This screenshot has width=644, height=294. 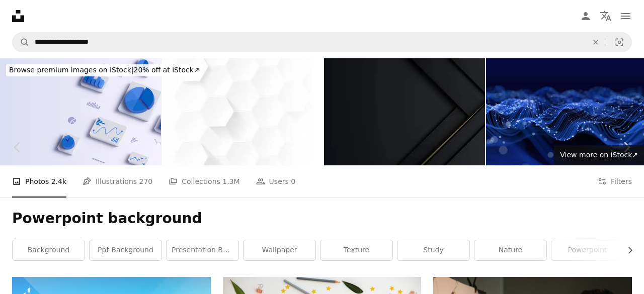 What do you see at coordinates (510, 250) in the screenshot?
I see `a: nature` at bounding box center [510, 250].